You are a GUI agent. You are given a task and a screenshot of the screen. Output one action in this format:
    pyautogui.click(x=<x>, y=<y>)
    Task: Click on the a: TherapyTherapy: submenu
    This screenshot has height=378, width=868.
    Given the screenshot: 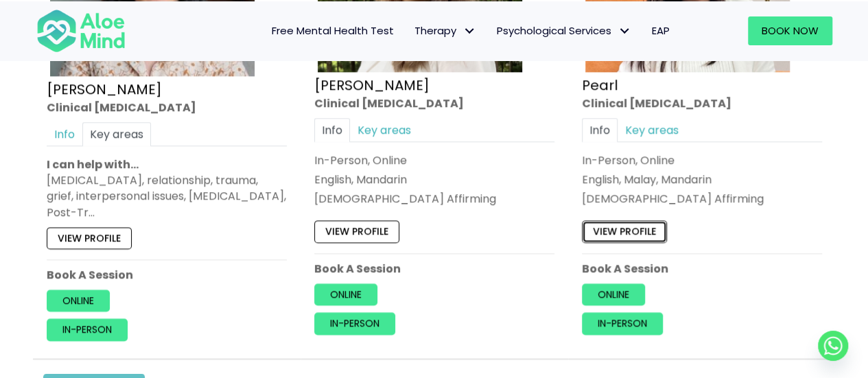 What is the action you would take?
    pyautogui.click(x=445, y=31)
    